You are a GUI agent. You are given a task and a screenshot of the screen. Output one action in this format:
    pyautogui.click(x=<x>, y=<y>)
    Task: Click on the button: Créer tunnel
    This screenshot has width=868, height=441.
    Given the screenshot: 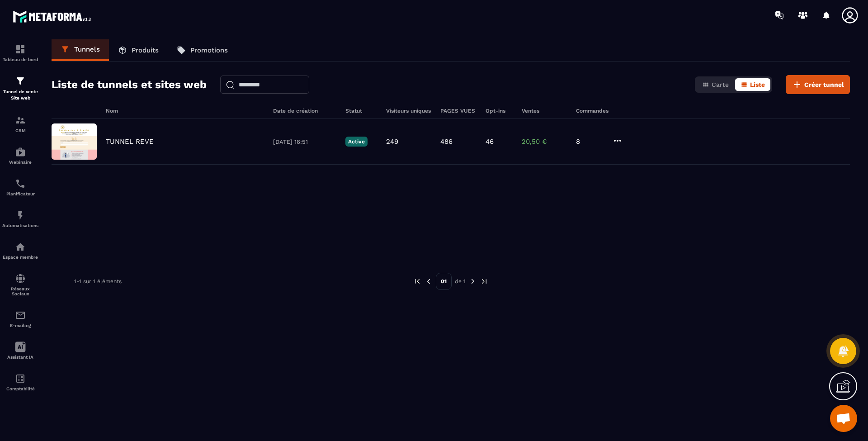 What is the action you would take?
    pyautogui.click(x=818, y=85)
    